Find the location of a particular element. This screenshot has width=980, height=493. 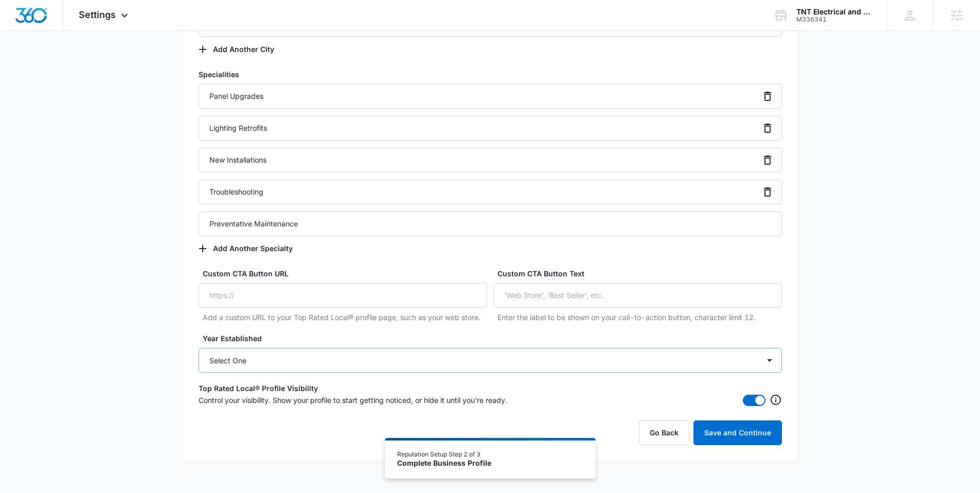

input: https:// is located at coordinates (343, 296).